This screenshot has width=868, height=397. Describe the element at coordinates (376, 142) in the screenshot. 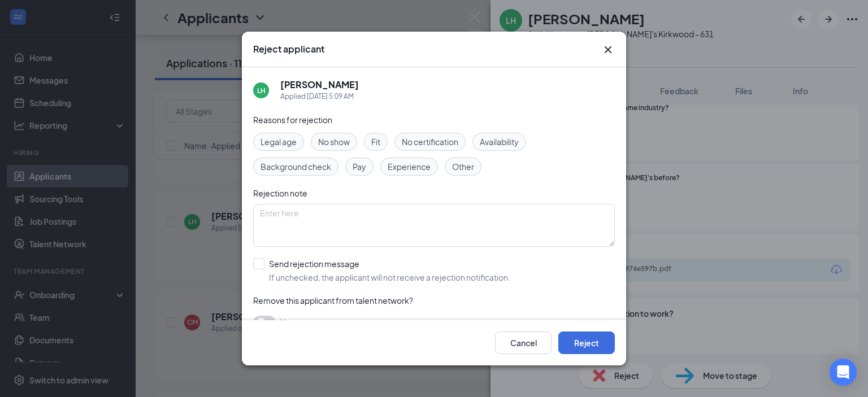

I see `span: Fit` at that location.